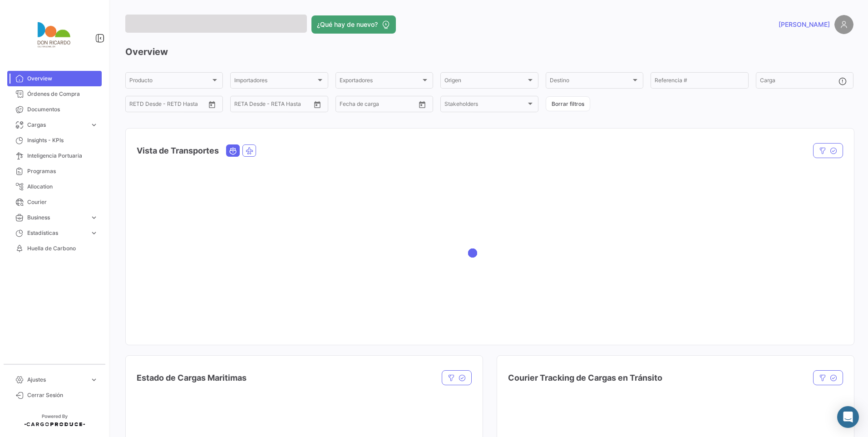 The image size is (868, 437). Describe the element at coordinates (590, 82) in the screenshot. I see `span: Destino` at that location.